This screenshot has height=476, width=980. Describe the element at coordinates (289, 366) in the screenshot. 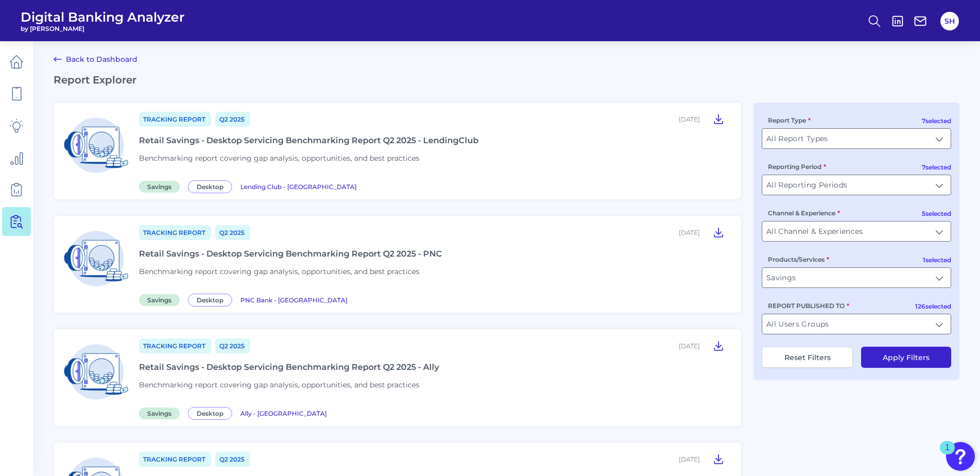

I see `div: Retail Savings - Desktop Servicing Benchmarking Report Q2 2025 - Ally` at that location.